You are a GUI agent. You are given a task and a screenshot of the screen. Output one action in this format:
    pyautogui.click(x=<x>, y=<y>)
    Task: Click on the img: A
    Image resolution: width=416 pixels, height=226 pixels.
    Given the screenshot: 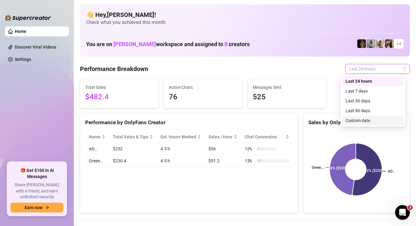 What is the action you would take?
    pyautogui.click(x=371, y=44)
    